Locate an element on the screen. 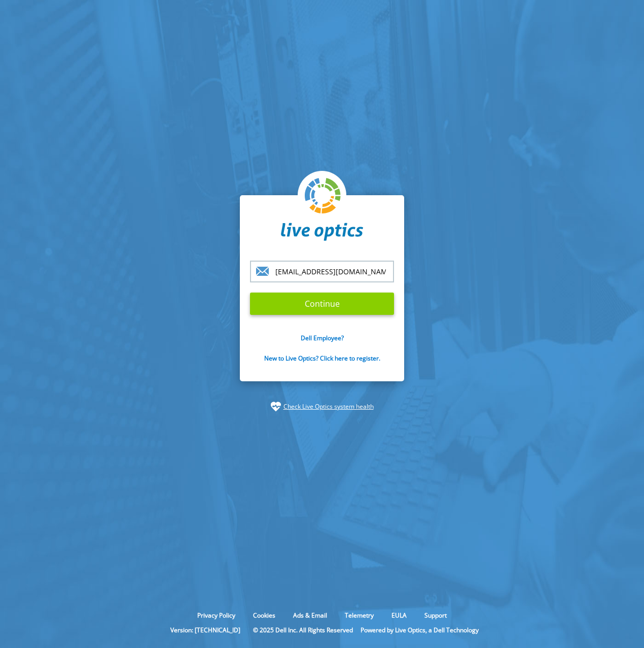 Image resolution: width=644 pixels, height=648 pixels. input: Continue is located at coordinates (322, 304).